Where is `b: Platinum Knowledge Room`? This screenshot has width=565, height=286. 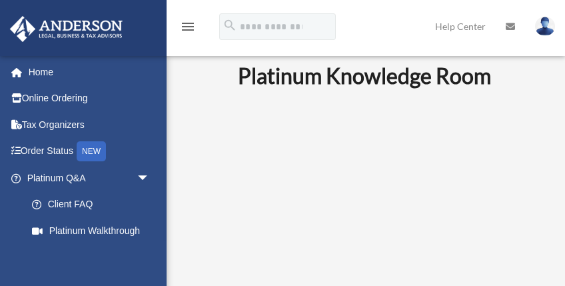
b: Platinum Knowledge Room is located at coordinates (365, 75).